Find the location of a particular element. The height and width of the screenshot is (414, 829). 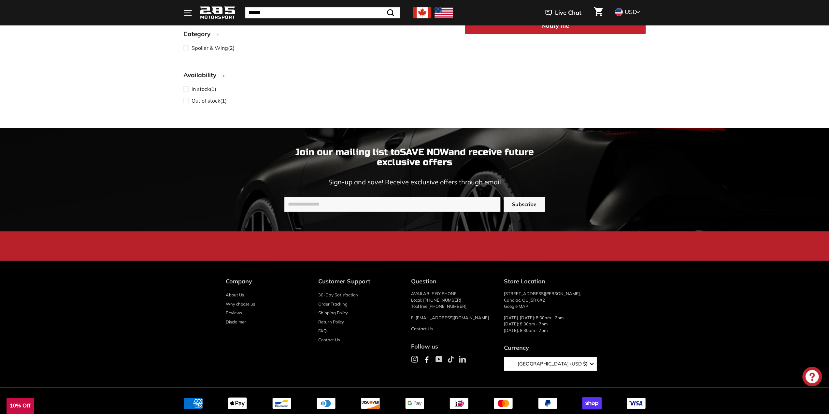

img: Logo_285_Motorsport_areodynamics_components is located at coordinates (218, 13).